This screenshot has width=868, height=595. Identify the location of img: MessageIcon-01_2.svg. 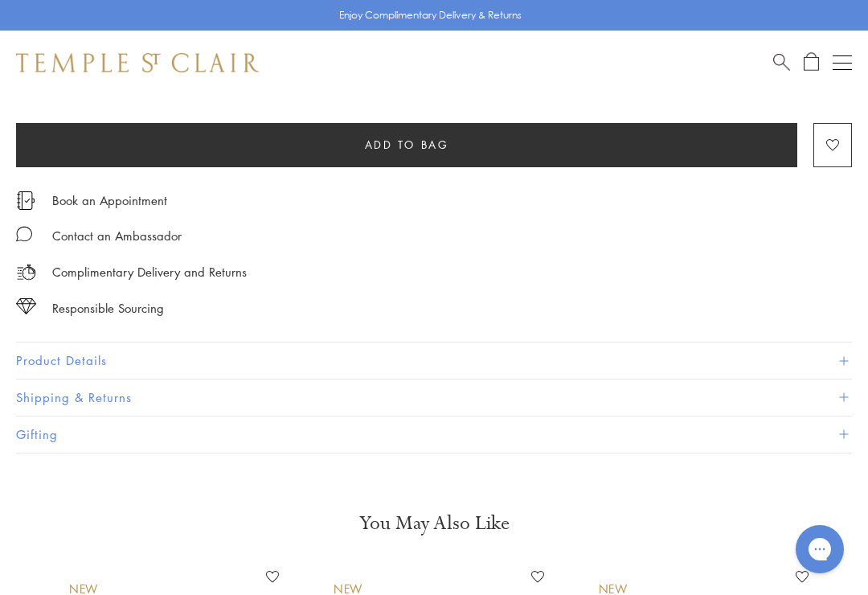
(24, 234).